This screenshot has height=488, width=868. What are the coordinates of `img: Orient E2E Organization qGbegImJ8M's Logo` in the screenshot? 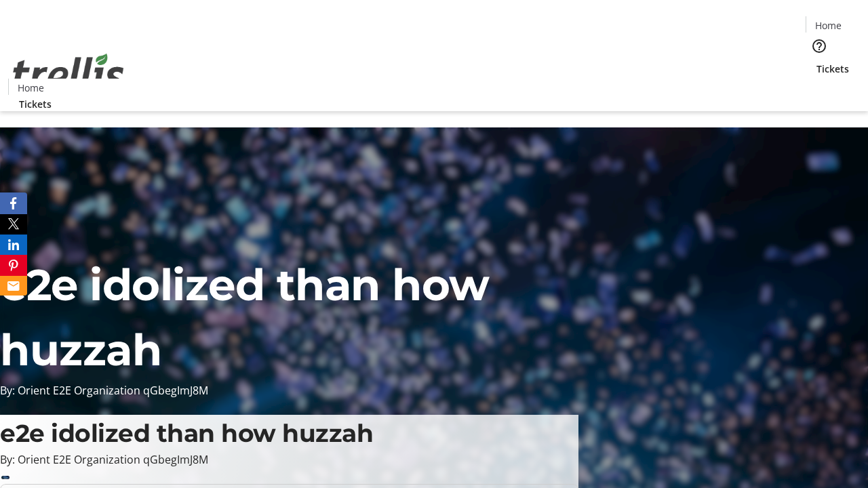 It's located at (69, 73).